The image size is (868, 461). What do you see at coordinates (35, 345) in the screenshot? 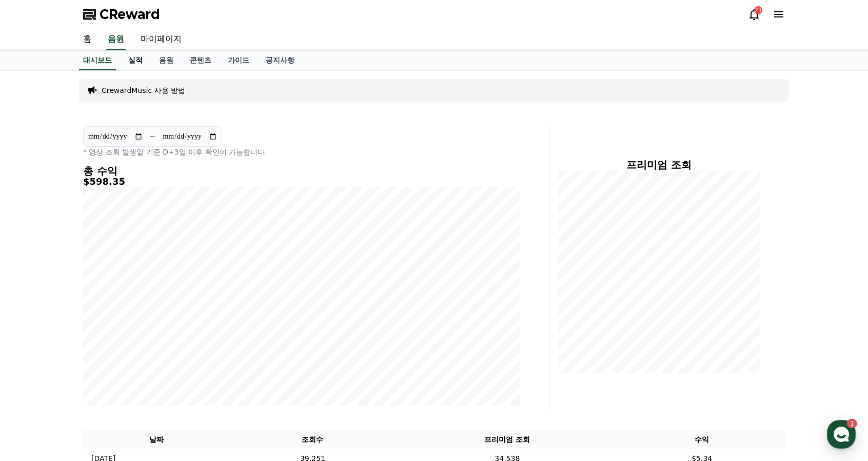
I see `span: 홈` at bounding box center [35, 345].